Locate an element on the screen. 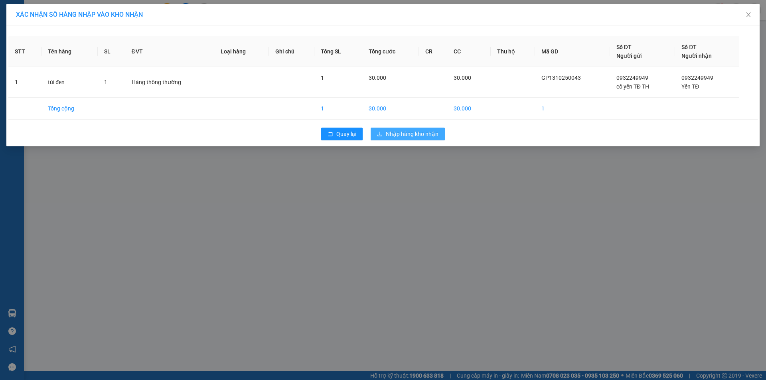 The width and height of the screenshot is (766, 380). th: Tổng cước is located at coordinates (391, 51).